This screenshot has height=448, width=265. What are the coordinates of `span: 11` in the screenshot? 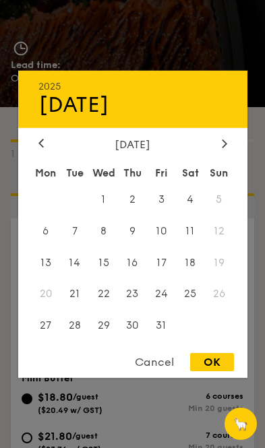 It's located at (190, 230).